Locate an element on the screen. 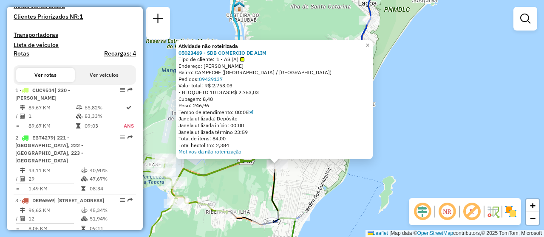  img: FAD - Pirajubae is located at coordinates (239, 6).